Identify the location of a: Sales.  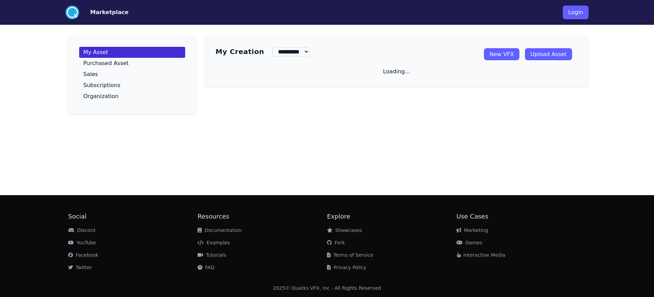
(132, 74).